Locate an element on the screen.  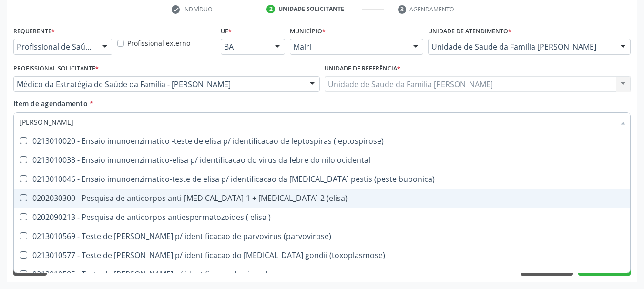
input: Buscar por procedimentos is located at coordinates (317, 122).